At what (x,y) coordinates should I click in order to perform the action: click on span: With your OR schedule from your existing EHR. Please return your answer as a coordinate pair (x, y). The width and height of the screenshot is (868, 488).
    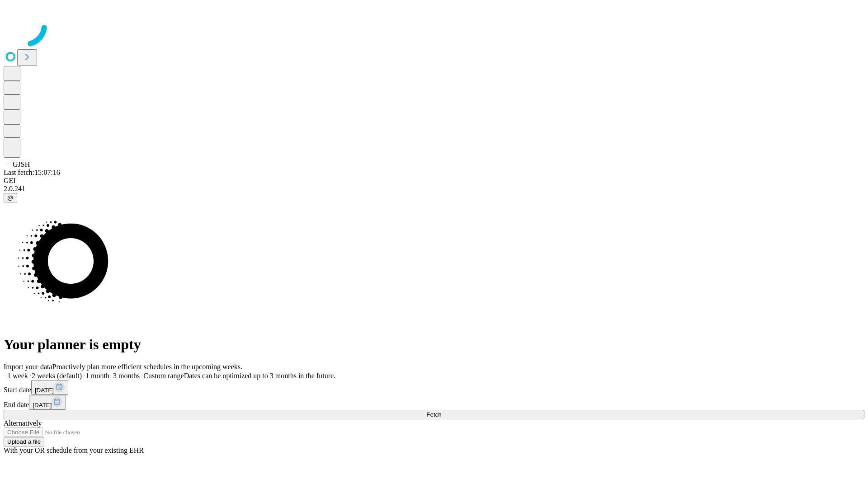
    Looking at the image, I should click on (74, 450).